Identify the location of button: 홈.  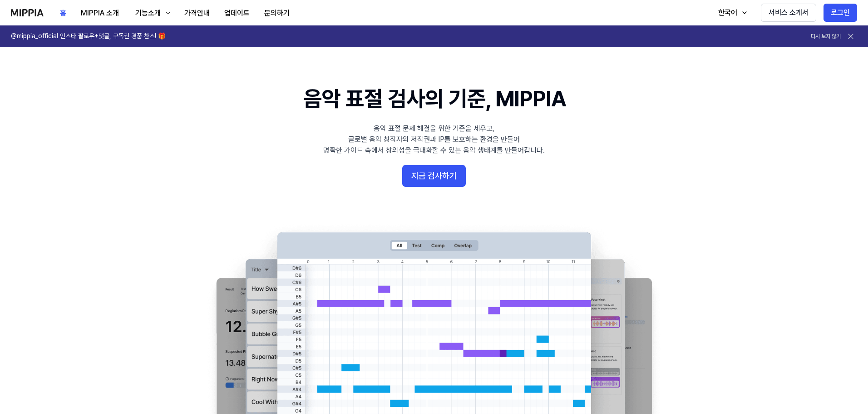
(63, 13).